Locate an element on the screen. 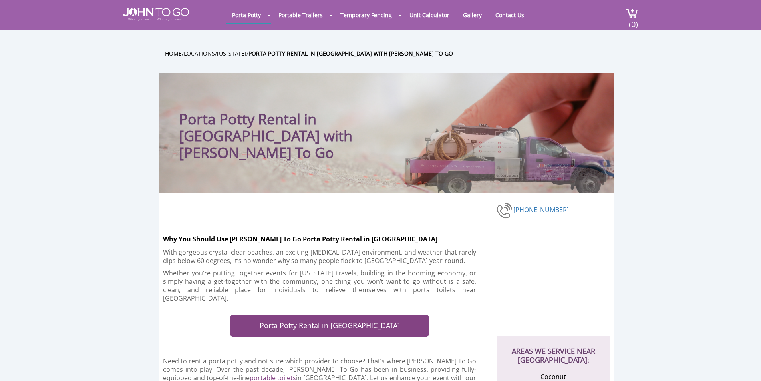  a: Temporary Fencing is located at coordinates (366, 15).